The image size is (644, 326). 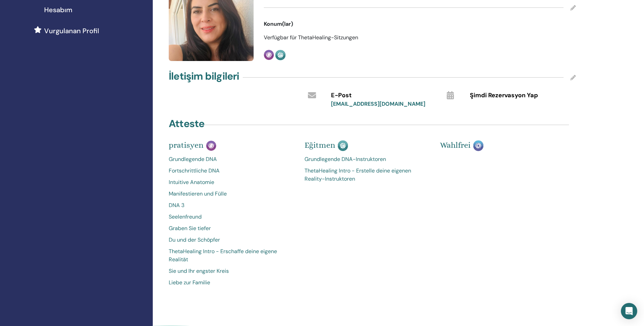 I want to click on a: ThetaHealing Intro - Erstelle deine eigenen Reality-Instruktoren, so click(x=367, y=175).